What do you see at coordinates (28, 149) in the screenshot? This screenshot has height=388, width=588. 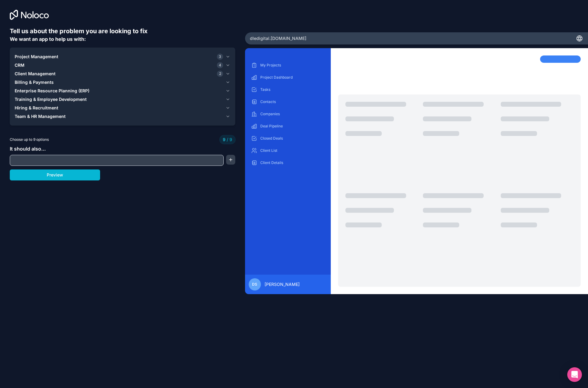 I see `span: It should also...` at bounding box center [28, 149].